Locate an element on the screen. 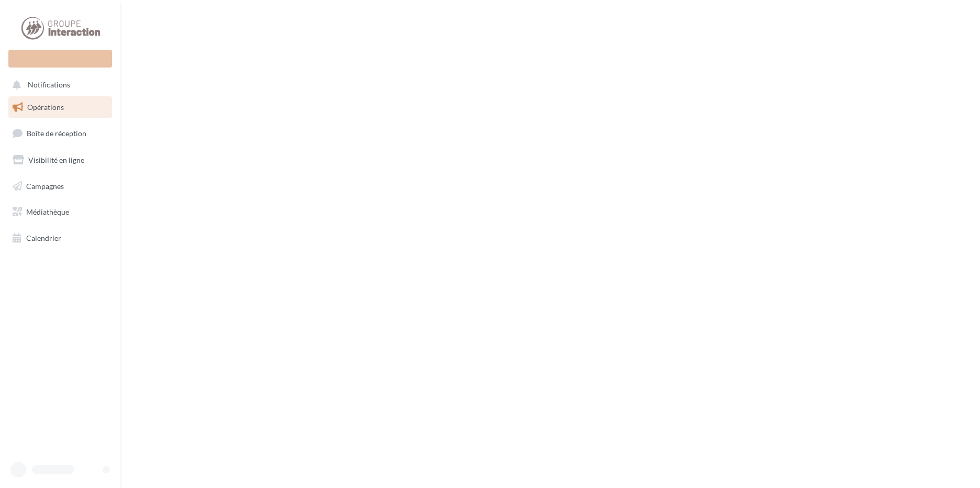  a: Boîte de réception is located at coordinates (60, 133).